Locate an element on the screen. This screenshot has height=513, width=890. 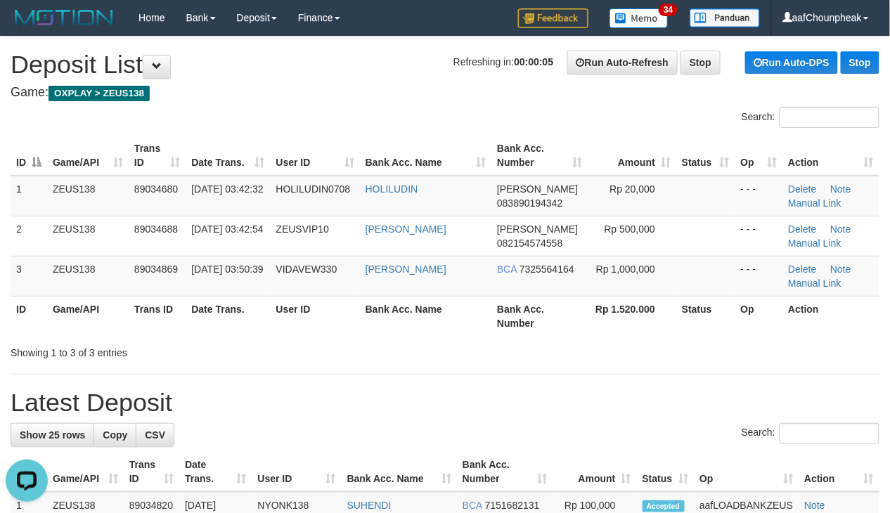
span: 89034869 is located at coordinates (156, 269).